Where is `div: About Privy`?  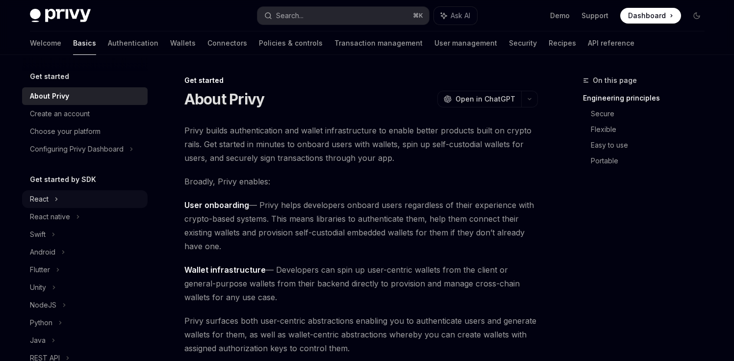
div: About Privy is located at coordinates (49, 96).